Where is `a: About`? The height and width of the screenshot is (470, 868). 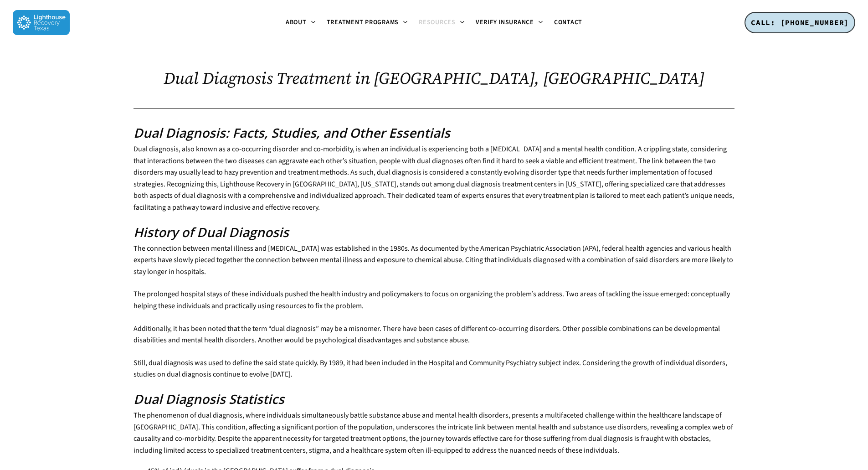 a: About is located at coordinates (301, 23).